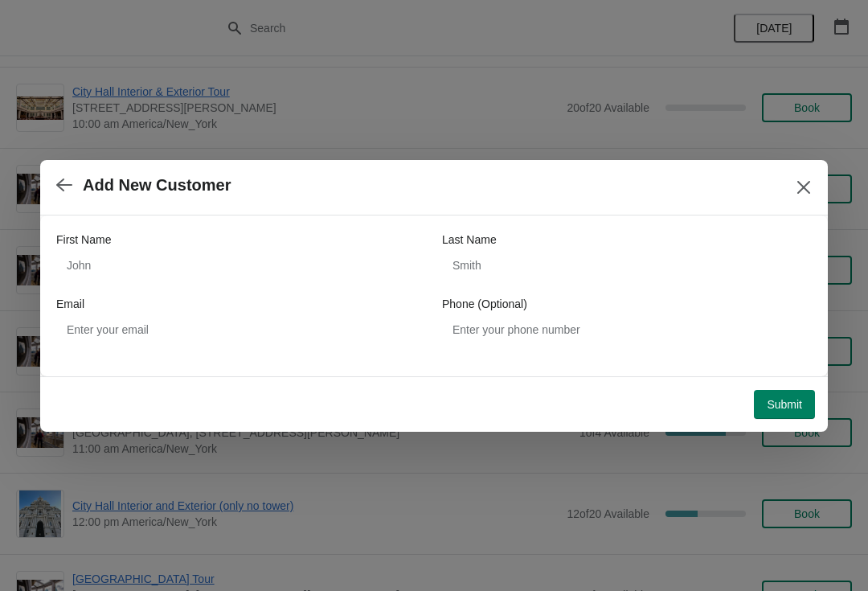 The image size is (868, 591). Describe the element at coordinates (627, 330) in the screenshot. I see `input: Enter your phone number` at that location.